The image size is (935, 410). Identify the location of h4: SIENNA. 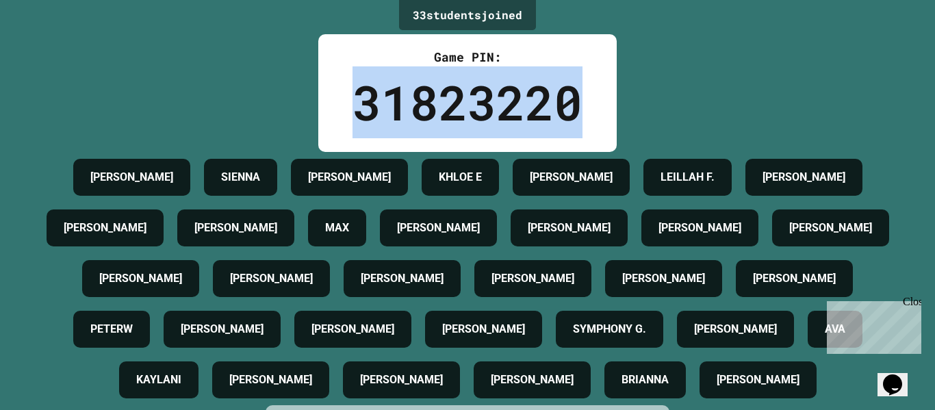
(240, 177).